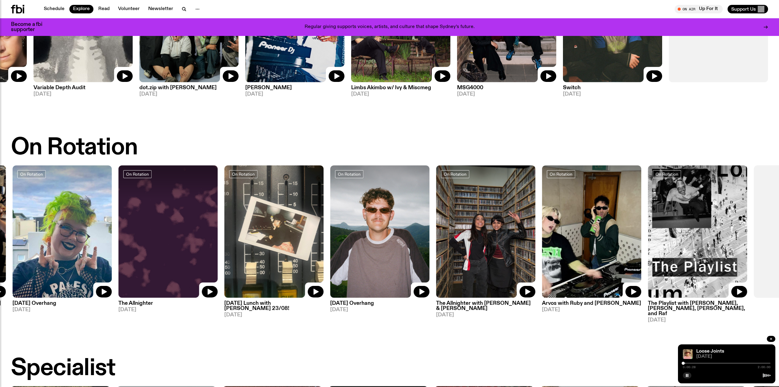 This screenshot has width=779, height=387. I want to click on h3: The Allnighter, so click(168, 303).